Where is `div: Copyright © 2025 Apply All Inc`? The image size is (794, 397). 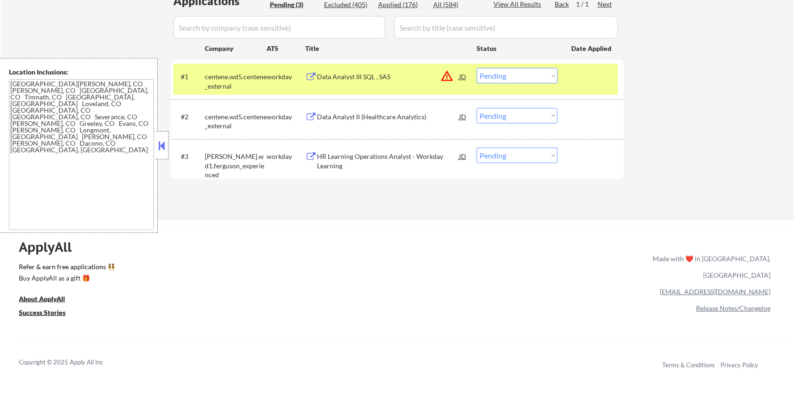
div: Copyright © 2025 Apply All Inc is located at coordinates (73, 362).